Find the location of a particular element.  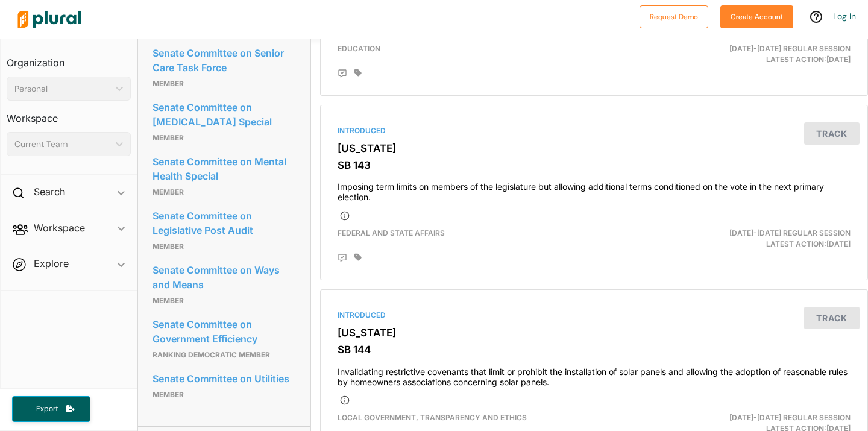

p: Ranking Democratic Member is located at coordinates (225, 355).